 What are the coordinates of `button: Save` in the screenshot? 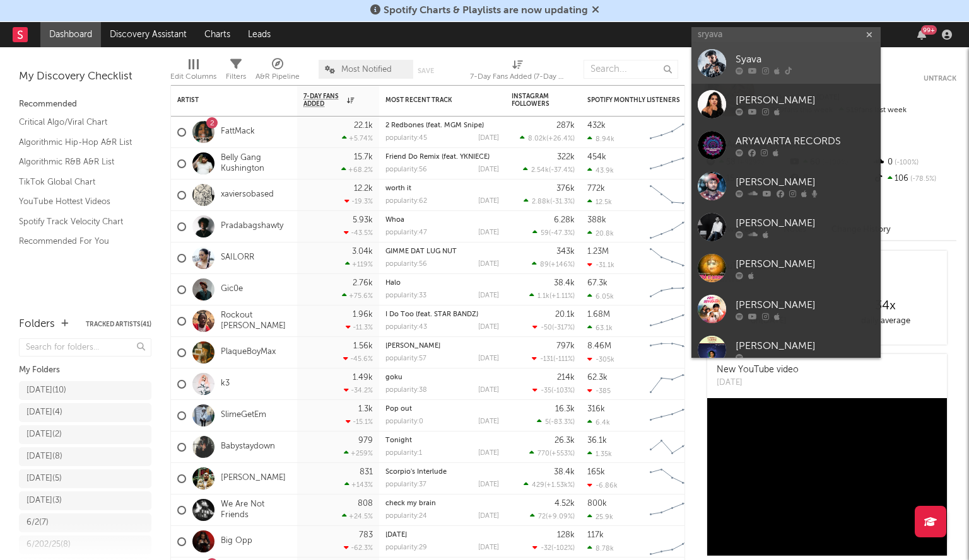 It's located at (426, 70).